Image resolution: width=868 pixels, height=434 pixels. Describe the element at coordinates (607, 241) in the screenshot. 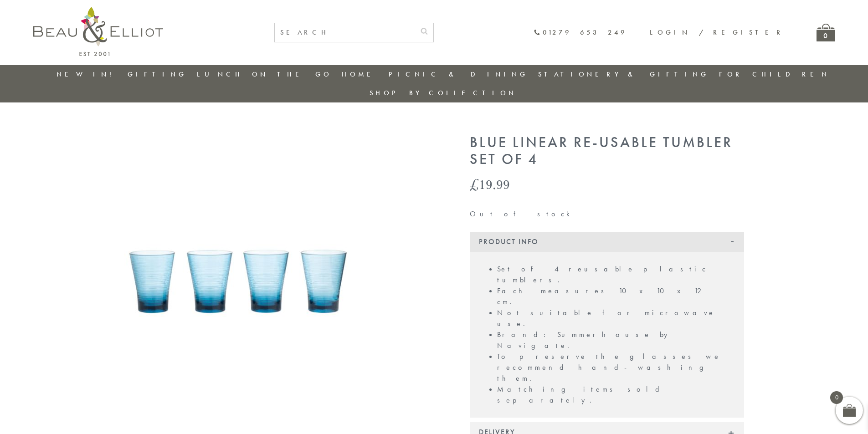

I see `div: Product Info` at that location.